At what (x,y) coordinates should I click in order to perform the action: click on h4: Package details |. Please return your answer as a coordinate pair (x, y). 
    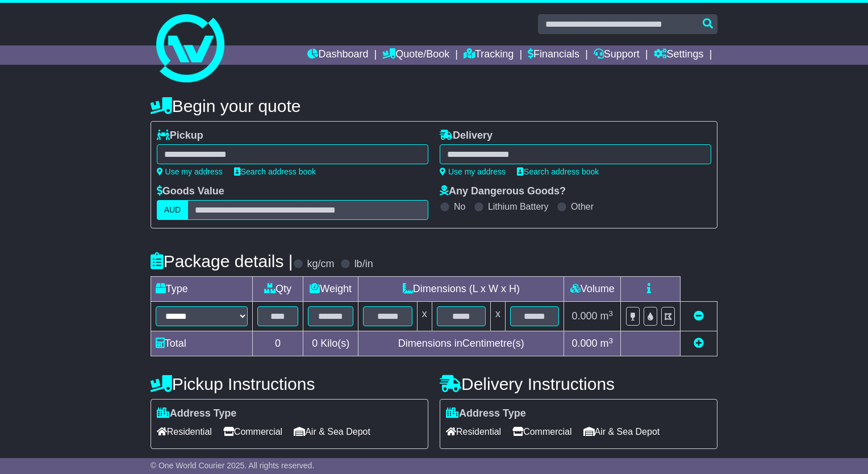
    Looking at the image, I should click on (222, 261).